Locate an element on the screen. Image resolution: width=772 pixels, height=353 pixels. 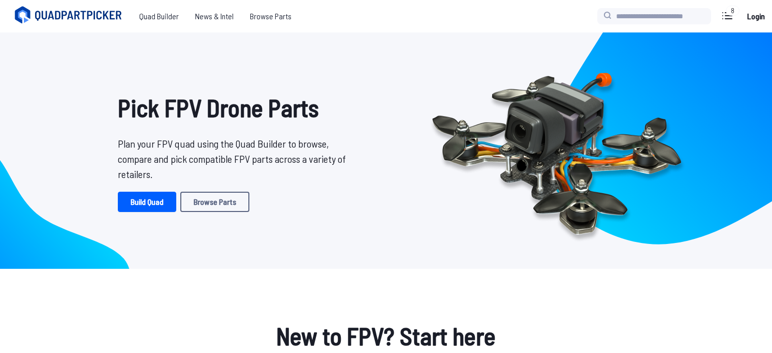
div: 8 is located at coordinates (732, 11).